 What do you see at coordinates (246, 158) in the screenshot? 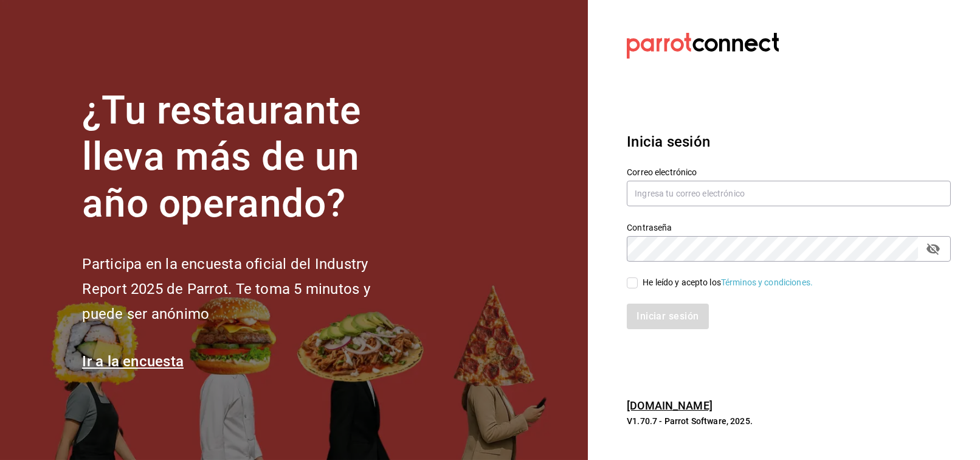
I see `h1: ¿Tu restaurante lleva más de un año operando?` at bounding box center [246, 158].